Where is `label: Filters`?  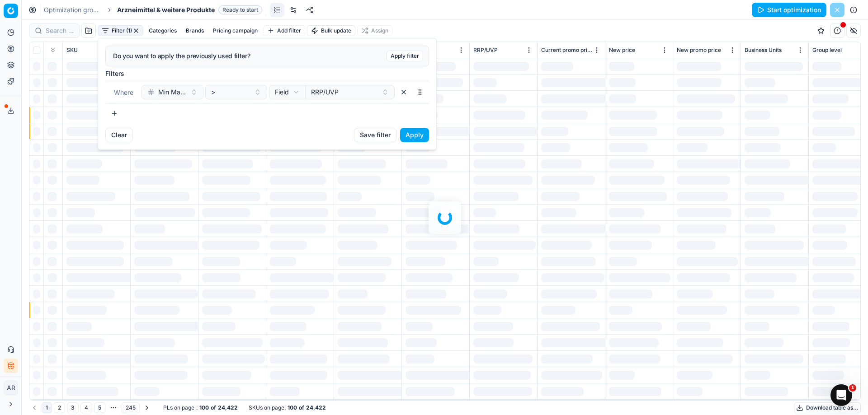 label: Filters is located at coordinates (268, 73).